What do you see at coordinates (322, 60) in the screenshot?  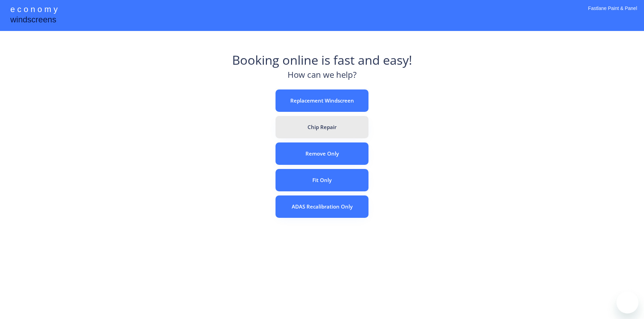 I see `div: Booking online is fast and easy!` at bounding box center [322, 60].